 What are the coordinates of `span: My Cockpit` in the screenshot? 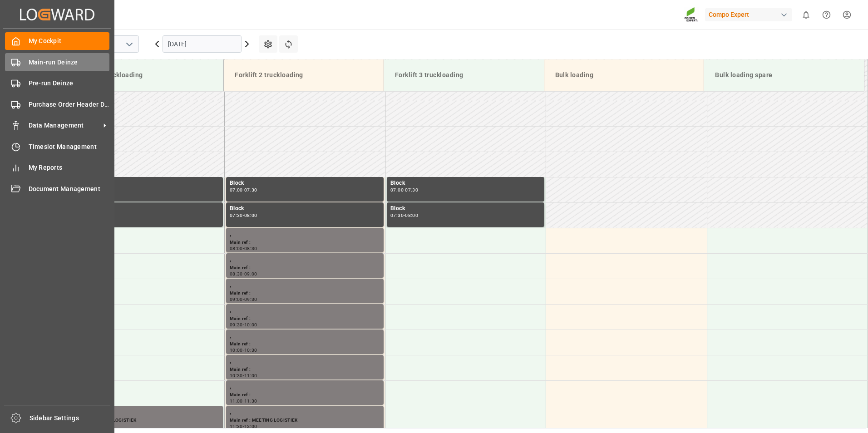 It's located at (69, 41).